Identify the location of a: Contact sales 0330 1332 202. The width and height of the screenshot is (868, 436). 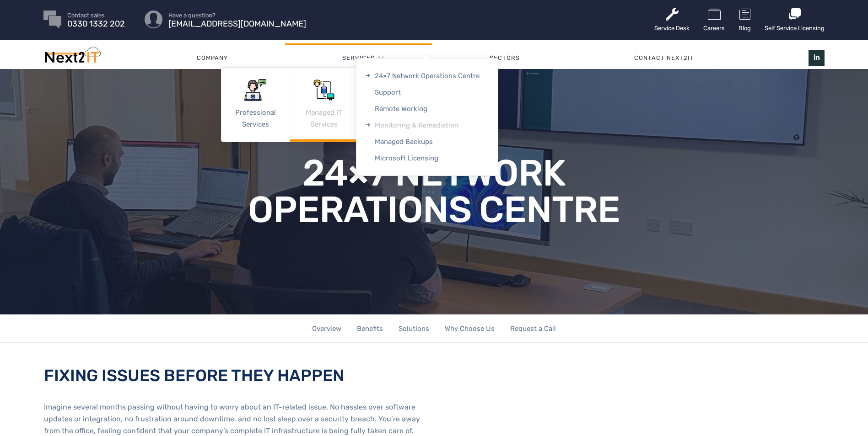
(96, 20).